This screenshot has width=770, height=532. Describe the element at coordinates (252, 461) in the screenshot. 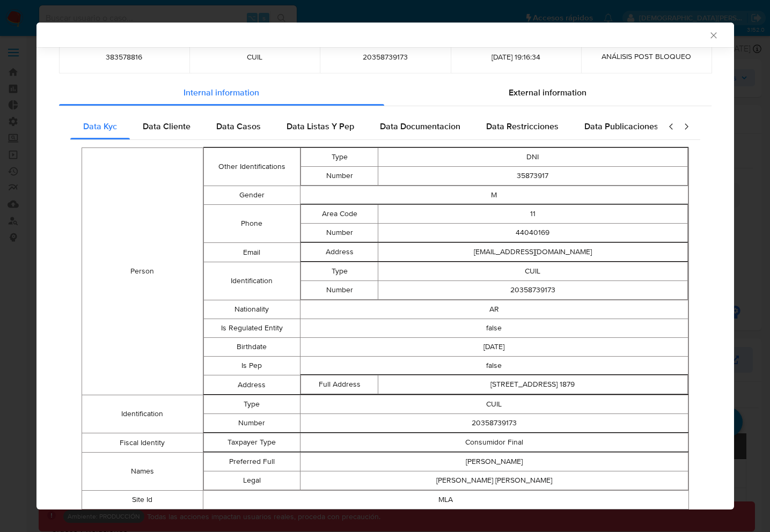

I see `td: Preferred Full` at that location.